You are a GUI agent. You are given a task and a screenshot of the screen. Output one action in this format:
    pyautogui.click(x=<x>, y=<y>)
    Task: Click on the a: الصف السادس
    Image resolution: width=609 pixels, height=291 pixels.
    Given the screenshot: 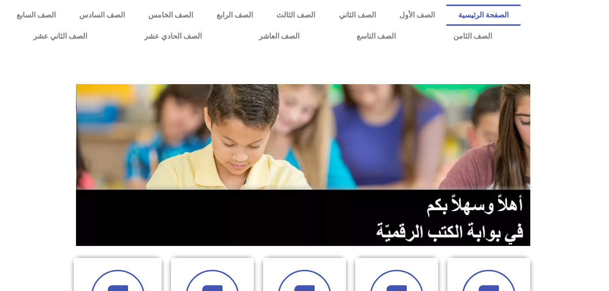 What is the action you would take?
    pyautogui.click(x=102, y=15)
    